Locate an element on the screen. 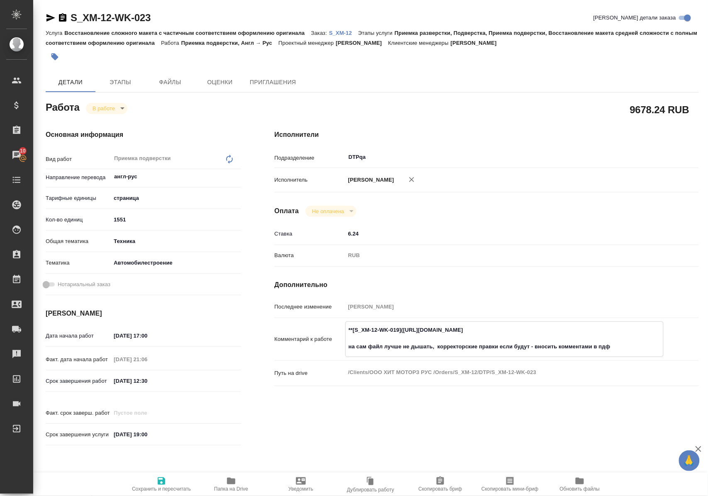  span: Обновить файлы is located at coordinates (580, 489).